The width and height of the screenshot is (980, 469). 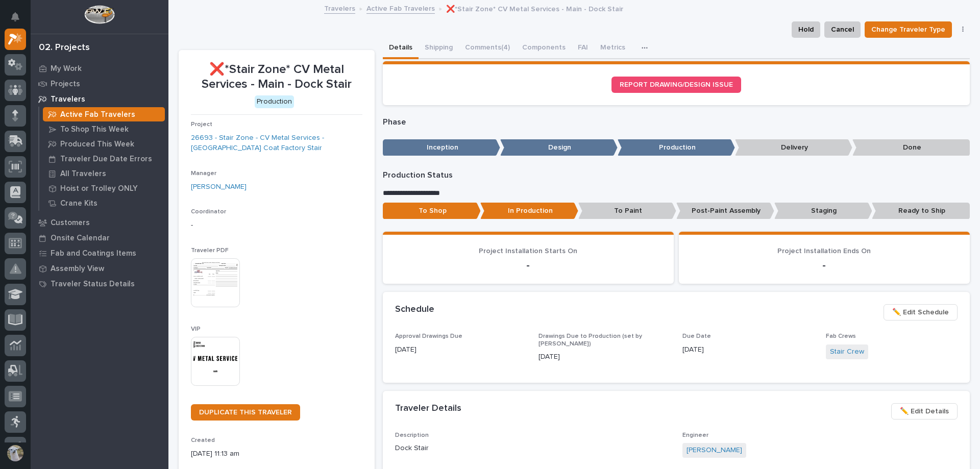 I want to click on a: My Work, so click(x=100, y=69).